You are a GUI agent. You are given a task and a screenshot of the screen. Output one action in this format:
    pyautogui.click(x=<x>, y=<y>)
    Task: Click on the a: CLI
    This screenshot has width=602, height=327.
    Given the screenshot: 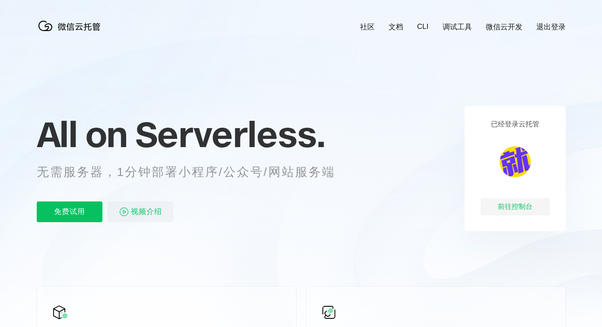 What is the action you would take?
    pyautogui.click(x=423, y=27)
    